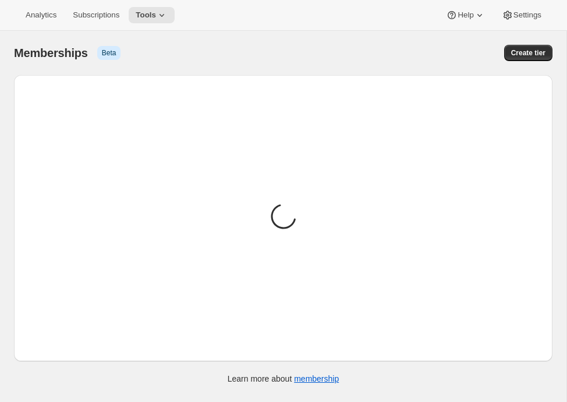 Image resolution: width=567 pixels, height=402 pixels. What do you see at coordinates (283, 379) in the screenshot?
I see `p: Learn more about` at bounding box center [283, 379].